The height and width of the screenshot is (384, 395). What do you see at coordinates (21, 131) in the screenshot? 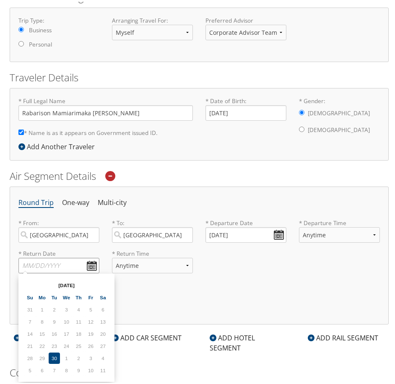
I see `input: * Name is as it appears on Government issued ID.` at bounding box center [21, 131].